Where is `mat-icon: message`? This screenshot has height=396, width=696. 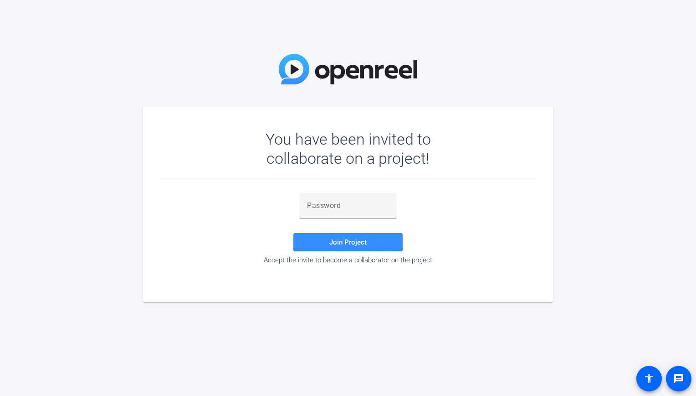 mat-icon: message is located at coordinates (679, 378).